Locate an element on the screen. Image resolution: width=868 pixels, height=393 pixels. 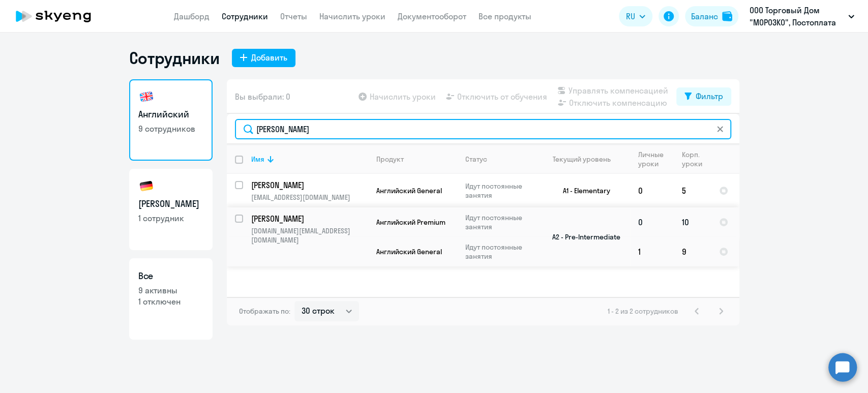
img: balance is located at coordinates (727, 16).